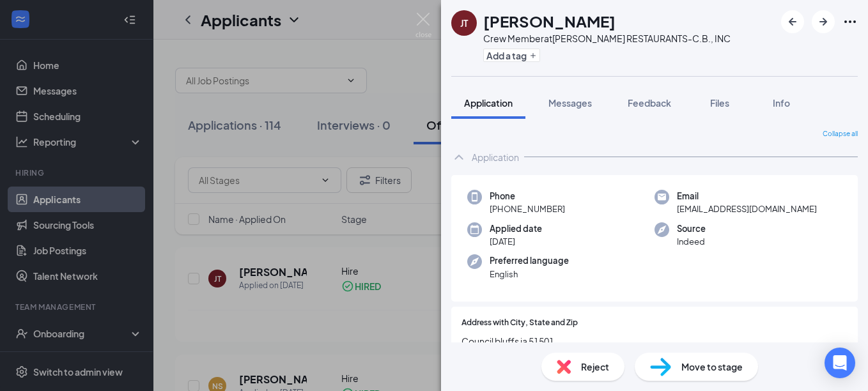  I want to click on svg: Plus, so click(533, 55).